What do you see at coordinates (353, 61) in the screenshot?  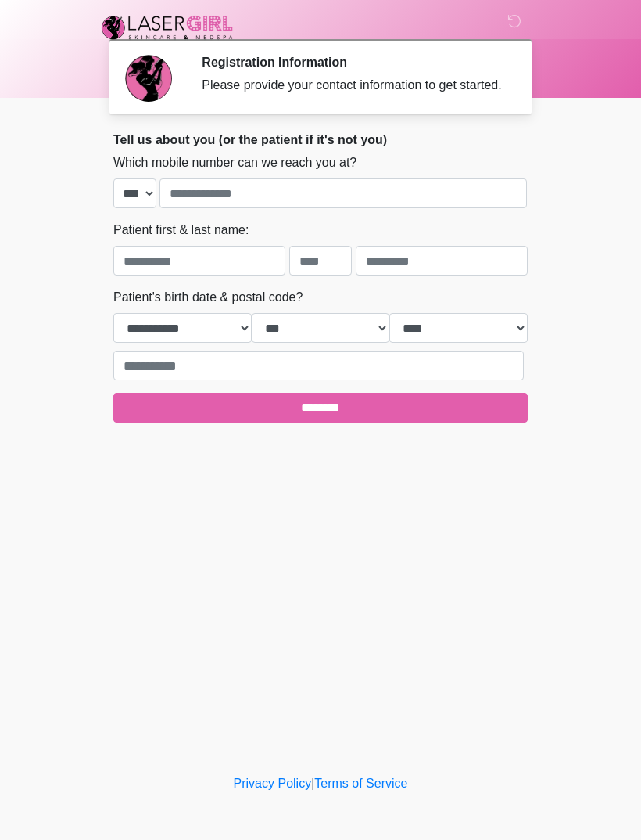 I see `h2: Registration Information` at bounding box center [353, 61].